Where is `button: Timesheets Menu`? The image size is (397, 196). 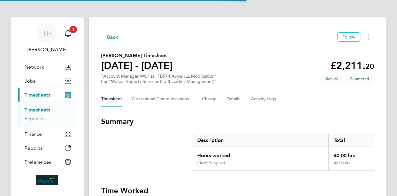 button: Timesheets Menu is located at coordinates (368, 37).